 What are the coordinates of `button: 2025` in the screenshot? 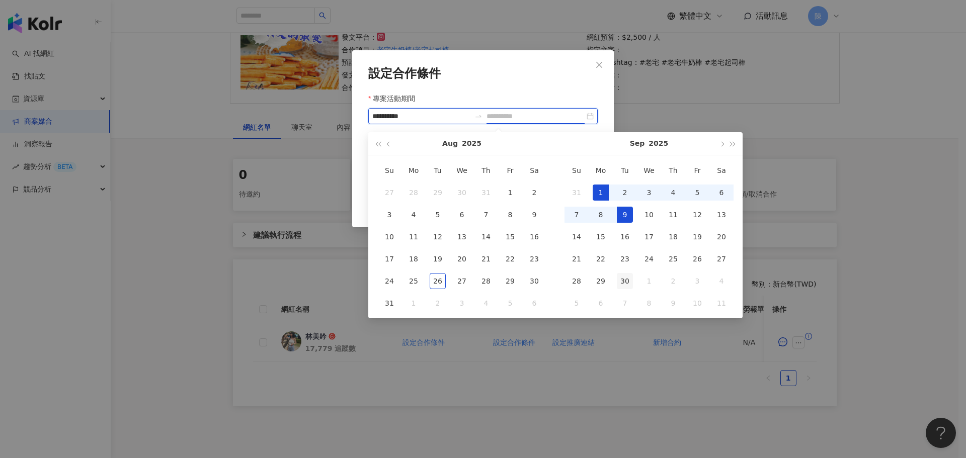 It's located at (471, 143).